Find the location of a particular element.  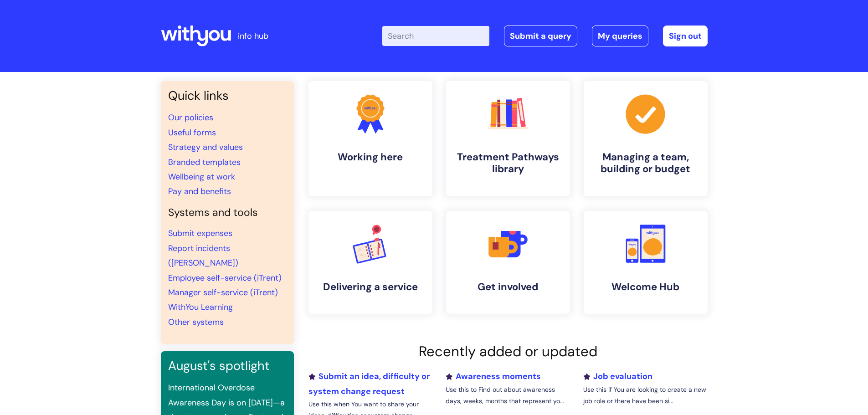

p: Use this if You are looking to create a new job role or there have been si... is located at coordinates (645, 396).